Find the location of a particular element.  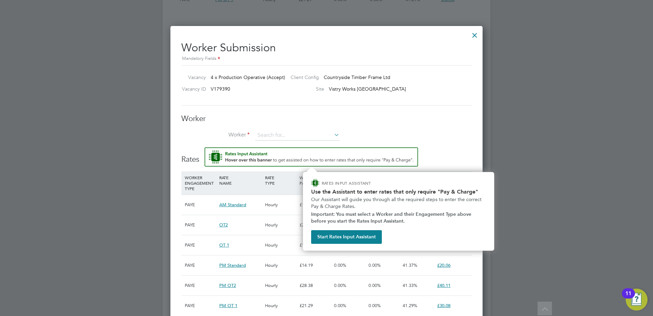

span: OT 1 is located at coordinates (224, 245).